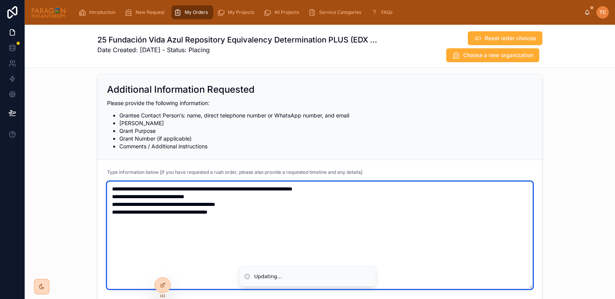  Describe the element at coordinates (336, 12) in the screenshot. I see `a: Service Categories` at that location.